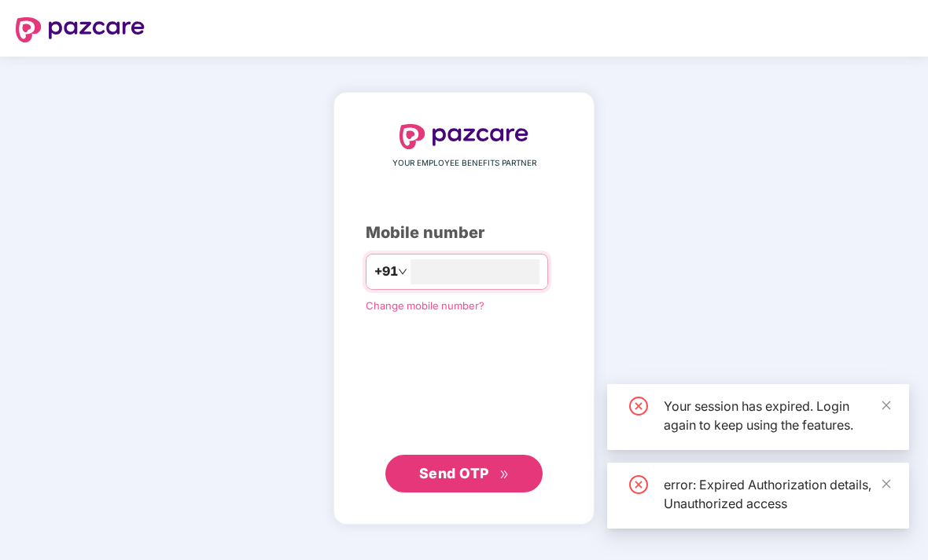  Describe the element at coordinates (504, 475) in the screenshot. I see `span: double-right` at that location.